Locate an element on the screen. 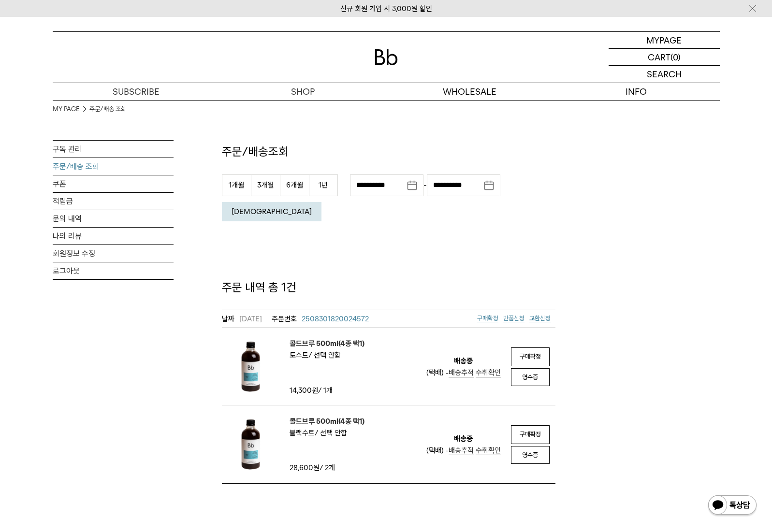 The image size is (772, 532). td: / 1개 is located at coordinates (331, 391).